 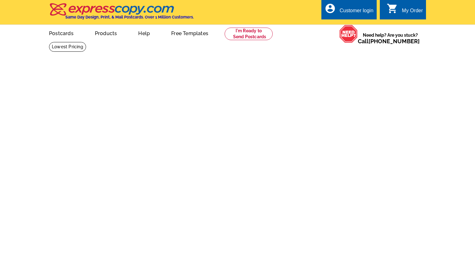 I want to click on a: shopping_cart My Order, so click(x=405, y=11).